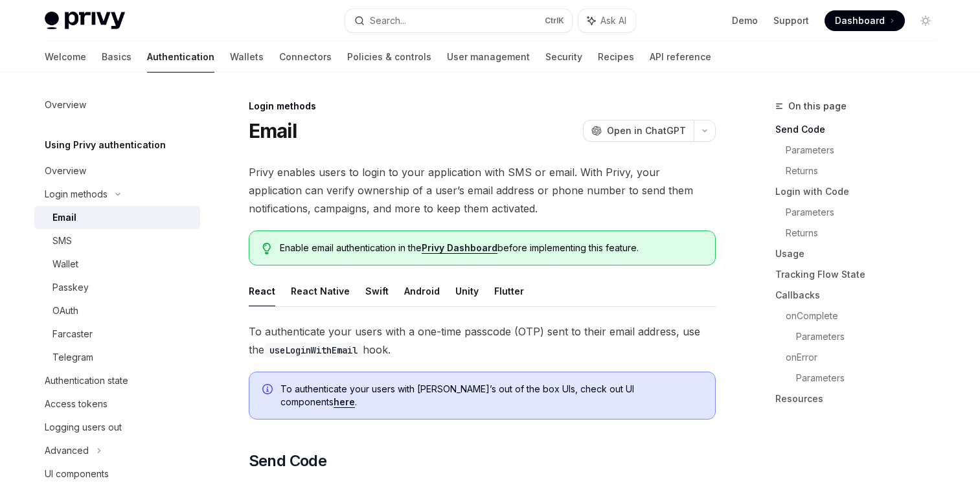  I want to click on button: Swift, so click(377, 290).